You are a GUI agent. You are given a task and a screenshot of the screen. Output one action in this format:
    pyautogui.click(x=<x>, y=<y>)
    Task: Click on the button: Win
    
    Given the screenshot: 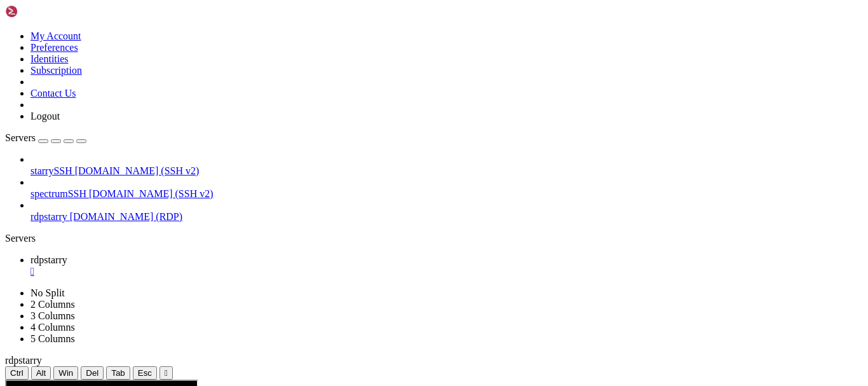 What is the action you would take?
    pyautogui.click(x=66, y=373)
    